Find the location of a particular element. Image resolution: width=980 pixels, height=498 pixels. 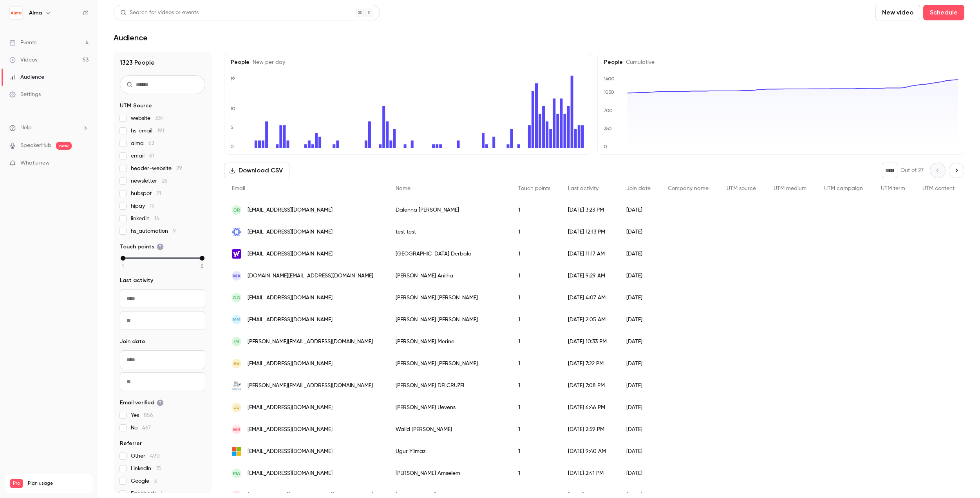

span: Join date is located at coordinates (638, 188).